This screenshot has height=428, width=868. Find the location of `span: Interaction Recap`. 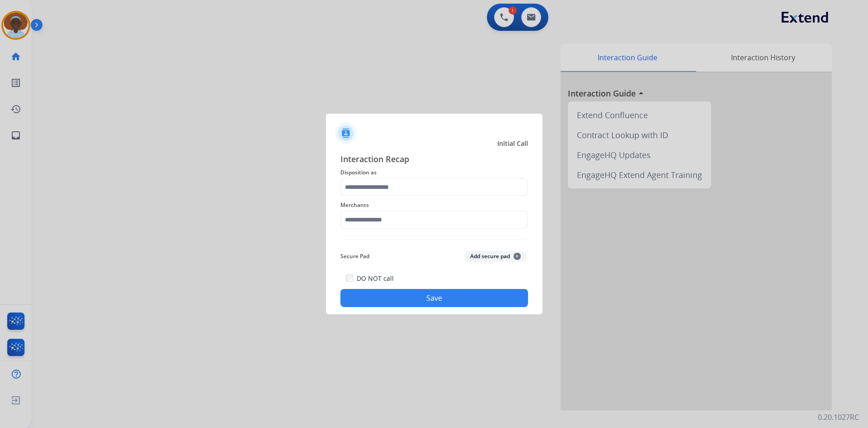

span: Interaction Recap is located at coordinates (434, 160).